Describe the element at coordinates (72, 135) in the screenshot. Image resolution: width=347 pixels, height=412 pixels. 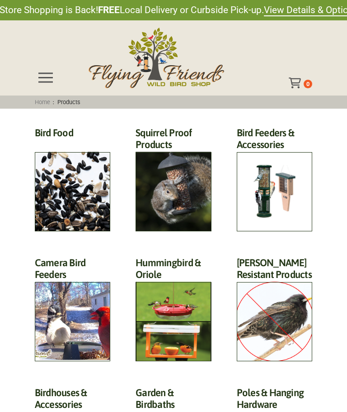
I see `h2: Bird Food` at that location.